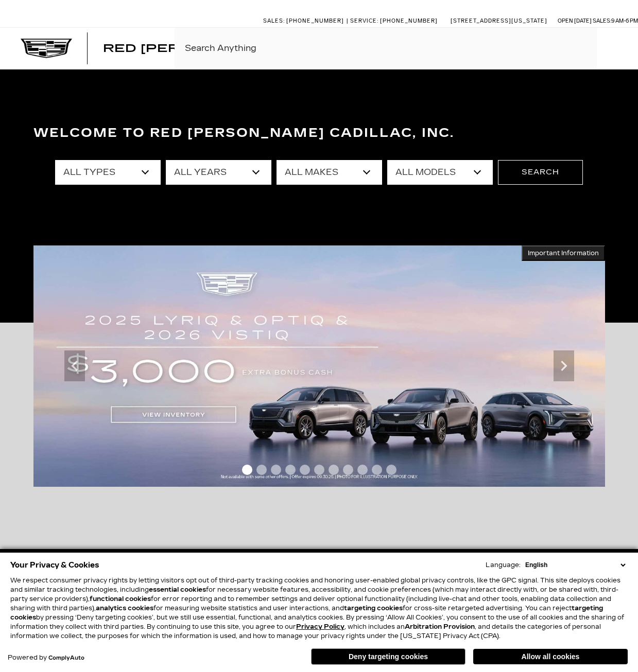  I want to click on span: Go to slide 5, so click(305, 470).